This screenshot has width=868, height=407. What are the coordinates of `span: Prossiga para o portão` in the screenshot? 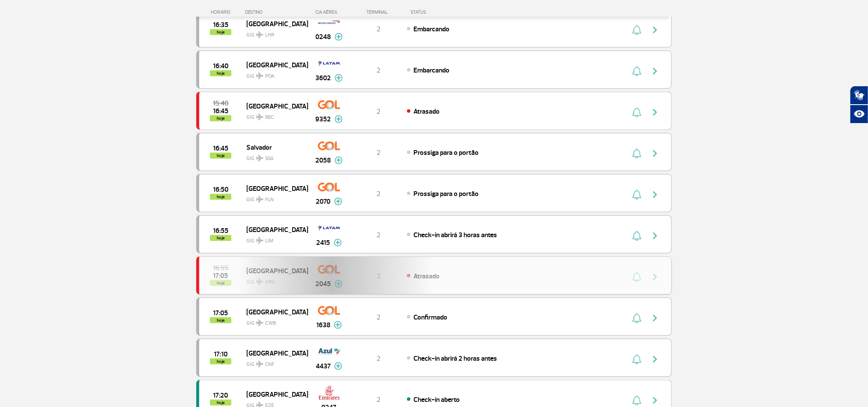 It's located at (446, 194).